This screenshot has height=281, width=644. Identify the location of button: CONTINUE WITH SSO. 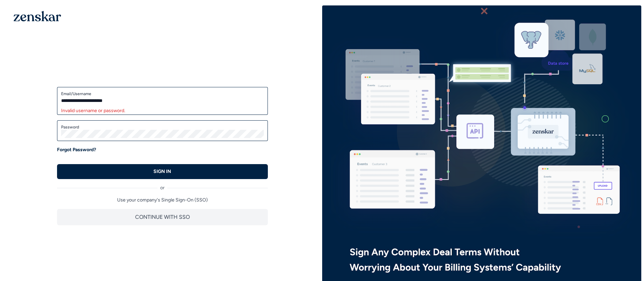
(162, 217).